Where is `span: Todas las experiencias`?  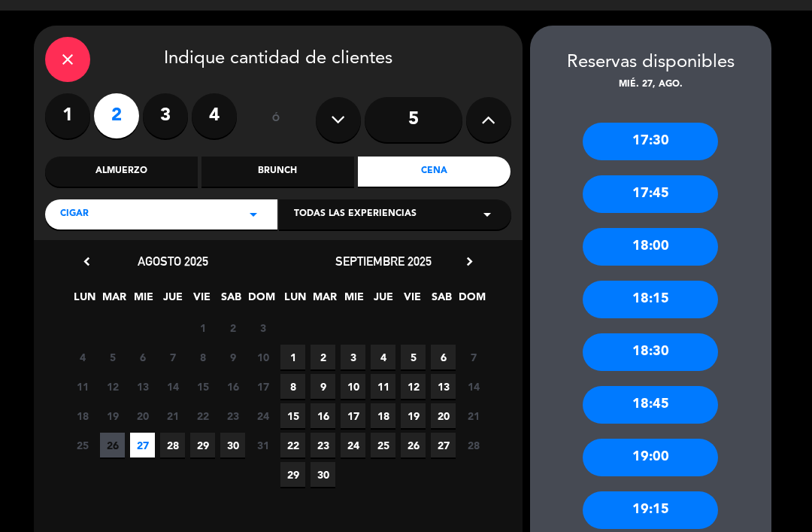 span: Todas las experiencias is located at coordinates (355, 214).